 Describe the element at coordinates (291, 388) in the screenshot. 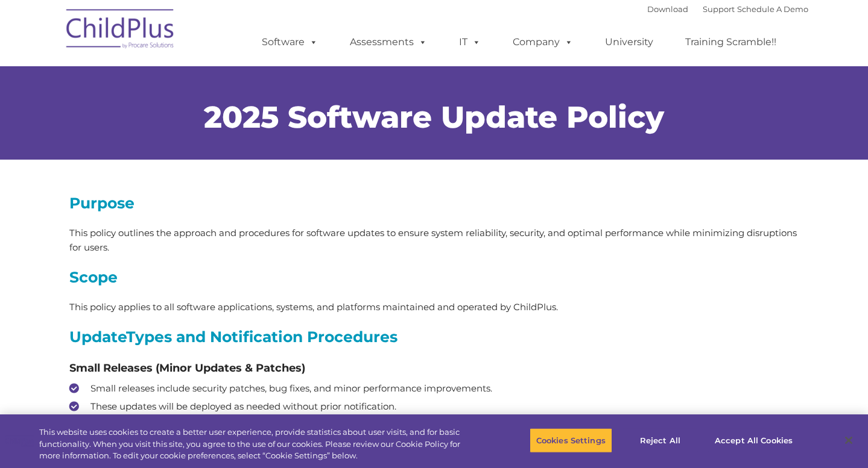

I see `span: Small releases include security patches, bug fixes, and minor performance improvements.` at that location.